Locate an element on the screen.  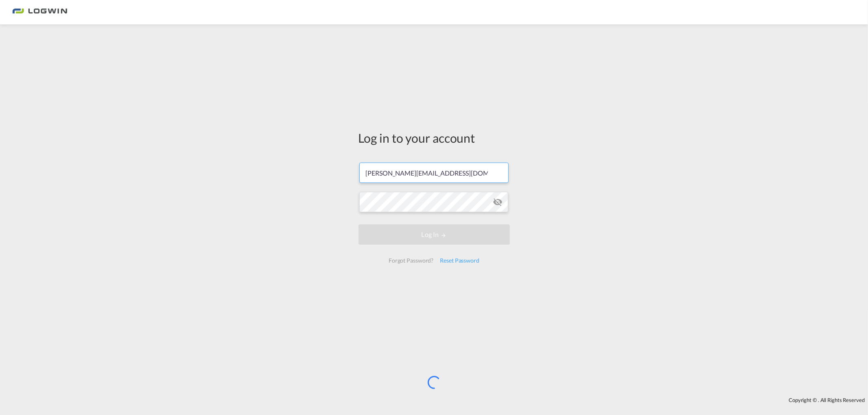
div: Log in to your account is located at coordinates (434, 138).